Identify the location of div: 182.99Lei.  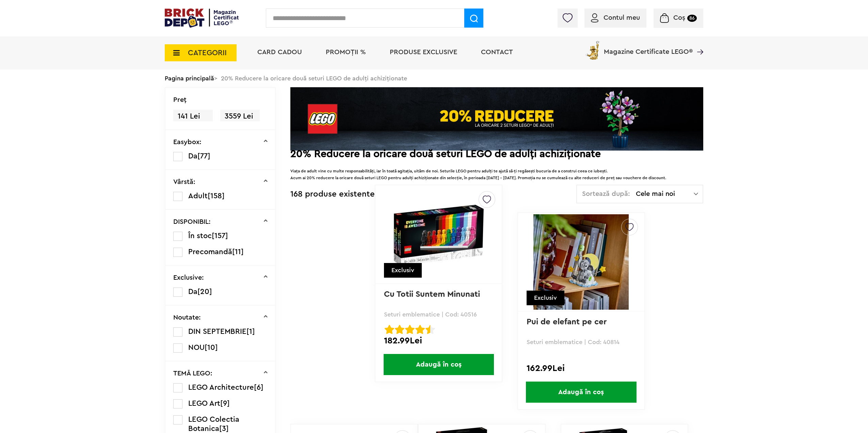
(438, 340).